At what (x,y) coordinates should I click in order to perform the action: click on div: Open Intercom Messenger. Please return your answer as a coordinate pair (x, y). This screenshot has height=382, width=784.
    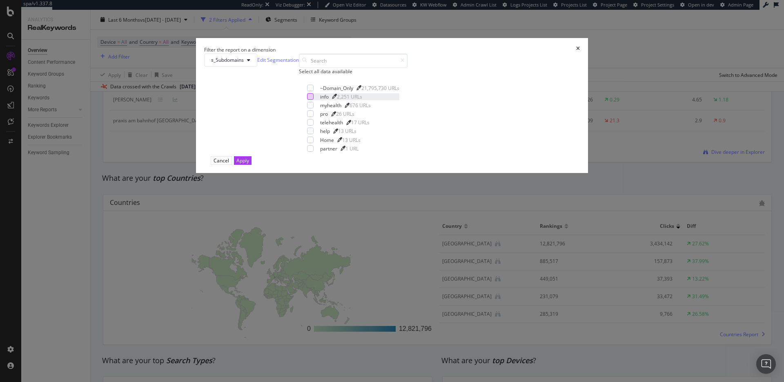
    Looking at the image, I should click on (766, 364).